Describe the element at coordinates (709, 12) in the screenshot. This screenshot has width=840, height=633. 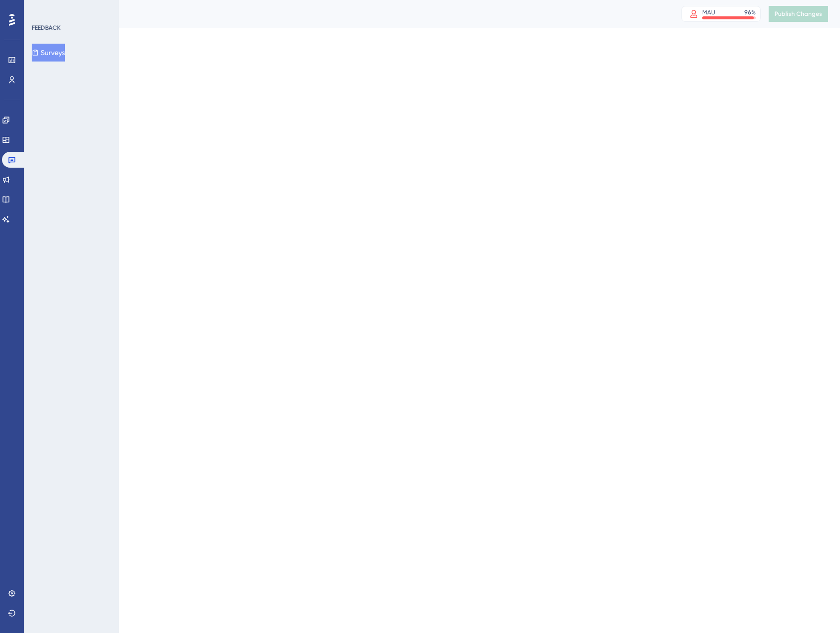
I see `div: MAU` at that location.